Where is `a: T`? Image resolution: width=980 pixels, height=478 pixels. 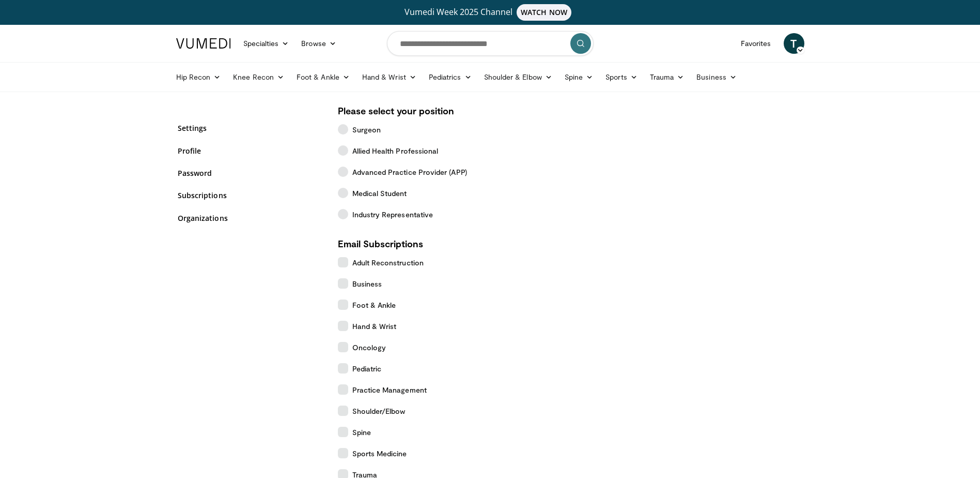
a: T is located at coordinates (794, 43).